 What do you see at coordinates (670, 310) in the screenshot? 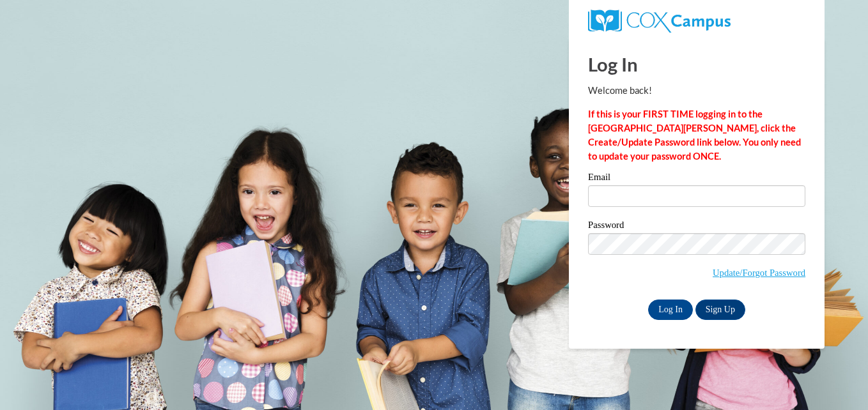
I see `input: Log In` at bounding box center [670, 310].